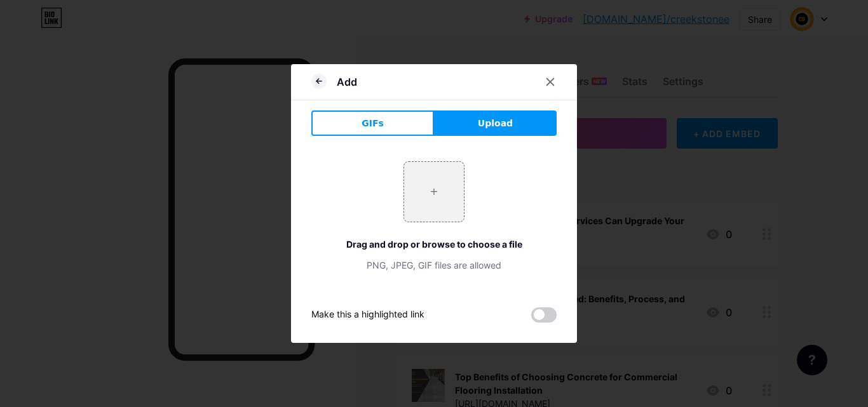 This screenshot has width=868, height=407. I want to click on div: Add, so click(347, 82).